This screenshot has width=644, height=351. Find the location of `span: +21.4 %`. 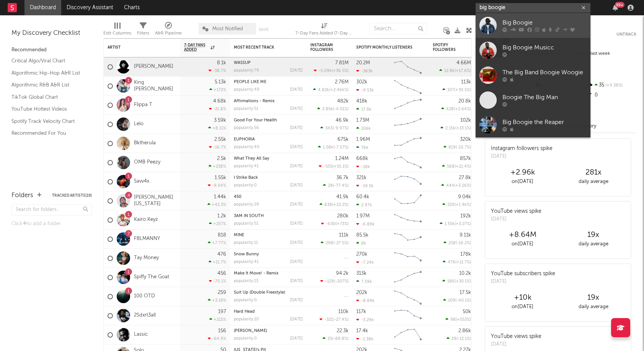

span: +21.4 % is located at coordinates (463, 166).